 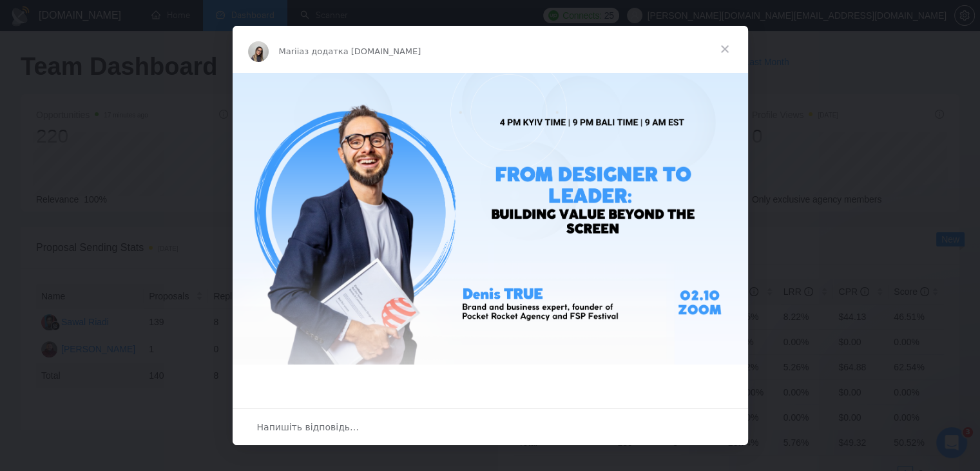 I want to click on img: Profile image for Mariia, so click(x=258, y=52).